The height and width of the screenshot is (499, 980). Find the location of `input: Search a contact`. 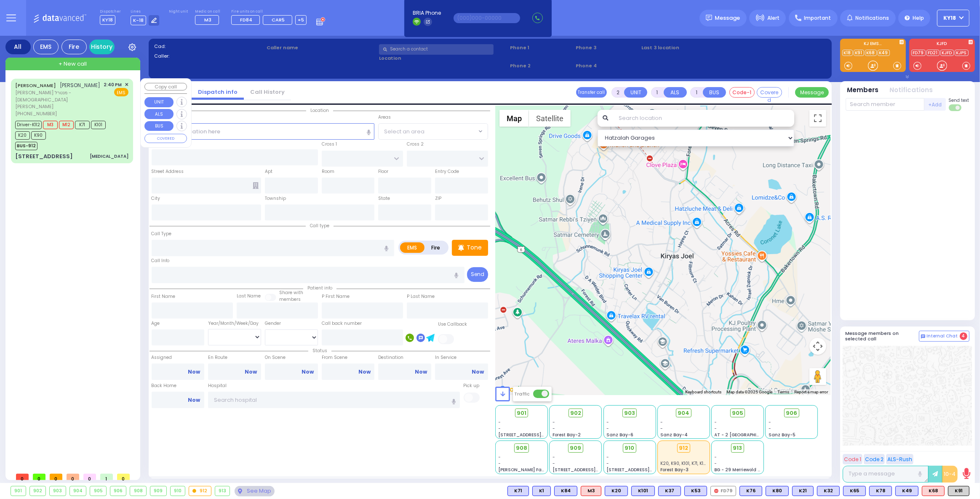

input: Search a contact is located at coordinates (436, 49).